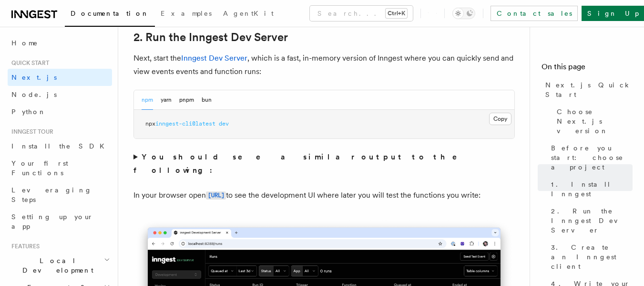  What do you see at coordinates (589, 157) in the screenshot?
I see `a: Before you start: choose a project` at bounding box center [589, 157].